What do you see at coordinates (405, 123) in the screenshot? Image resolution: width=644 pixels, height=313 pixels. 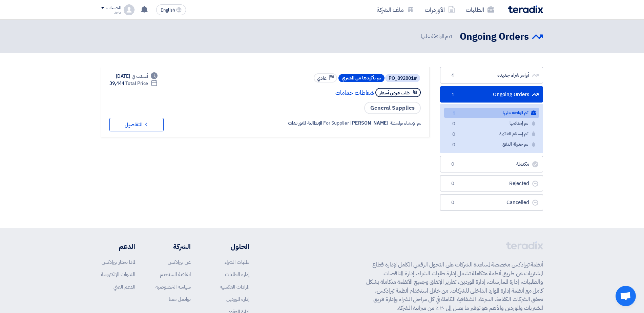 I see `span: تم الإنشاء بواسطة` at bounding box center [405, 123].